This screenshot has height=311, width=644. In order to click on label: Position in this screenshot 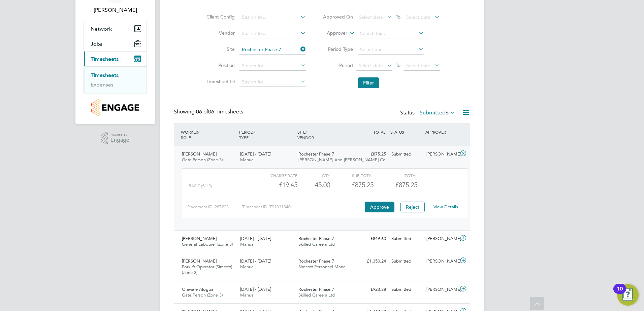, I will do `click(219, 65)`.